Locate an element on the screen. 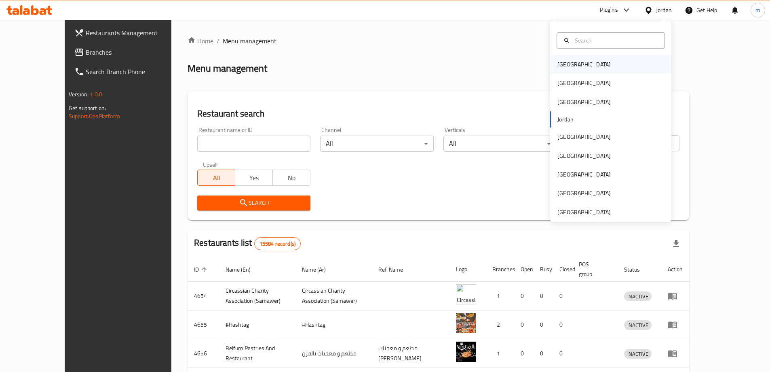 The image size is (770, 372). span: Yes is located at coordinates (254, 177).